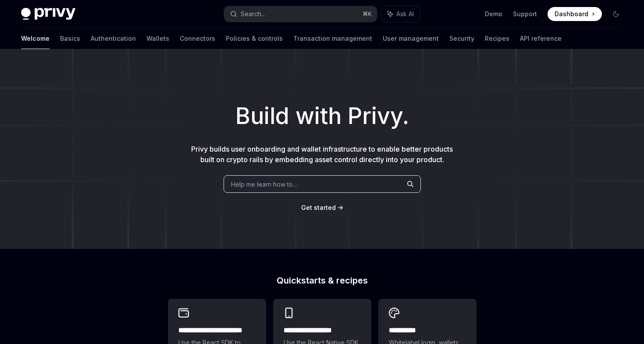 Image resolution: width=644 pixels, height=344 pixels. I want to click on img: dark logo, so click(48, 14).